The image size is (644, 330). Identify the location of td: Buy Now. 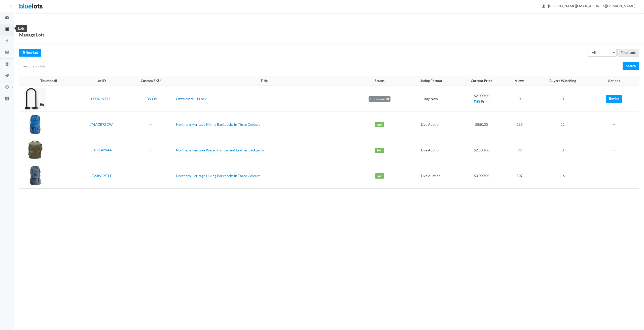
(431, 99).